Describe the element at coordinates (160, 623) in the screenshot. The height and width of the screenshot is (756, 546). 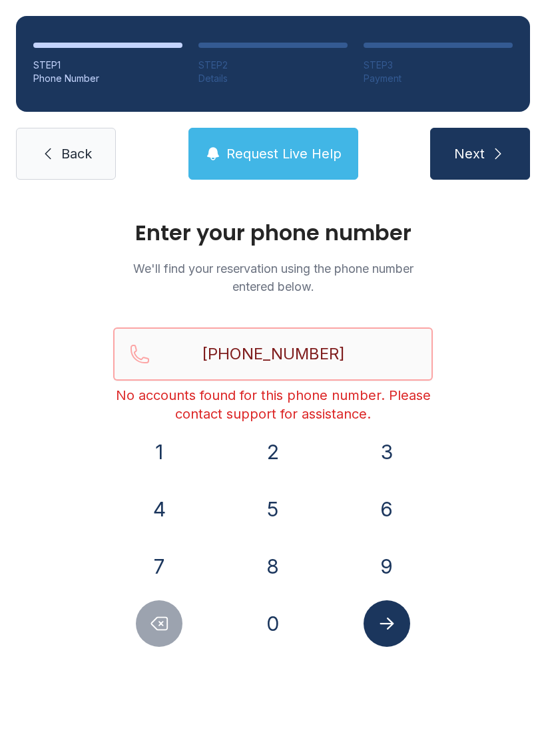
I see `button: Delete number` at that location.